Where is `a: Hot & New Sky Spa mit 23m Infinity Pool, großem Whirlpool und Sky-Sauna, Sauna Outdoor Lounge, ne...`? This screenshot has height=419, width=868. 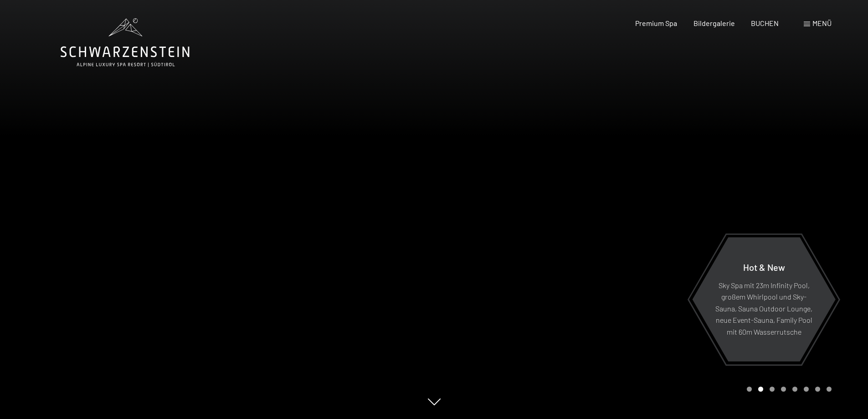
a: Hot & New Sky Spa mit 23m Infinity Pool, großem Whirlpool und Sky-Sauna, Sauna Outdoor Lounge, ne... is located at coordinates (763, 299).